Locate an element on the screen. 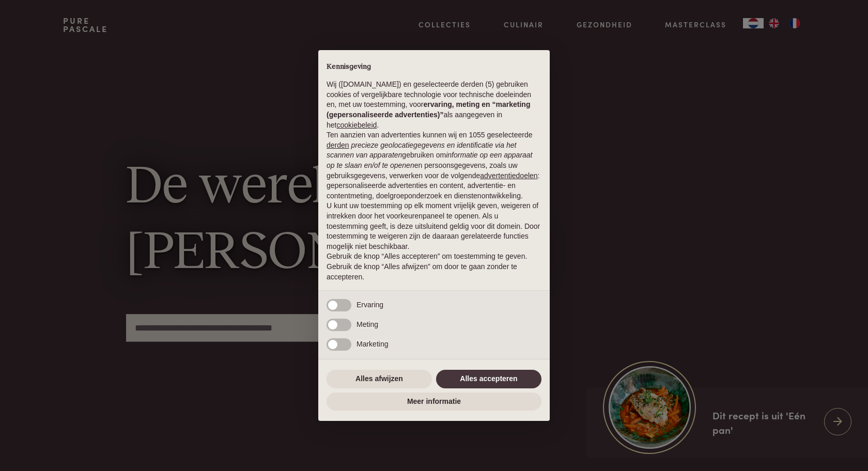 This screenshot has height=471, width=868. em: informatie op een apparaat op te slaan en/of te openen is located at coordinates (429, 160).